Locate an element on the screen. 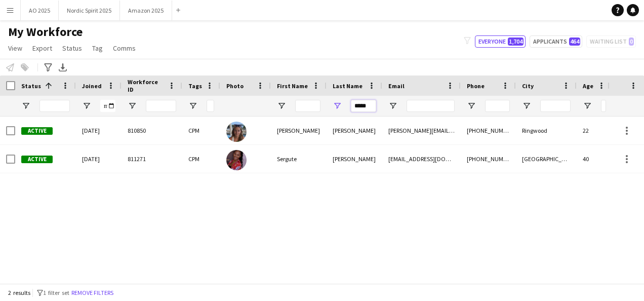 This screenshot has height=301, width=644. a: View is located at coordinates (15, 48).